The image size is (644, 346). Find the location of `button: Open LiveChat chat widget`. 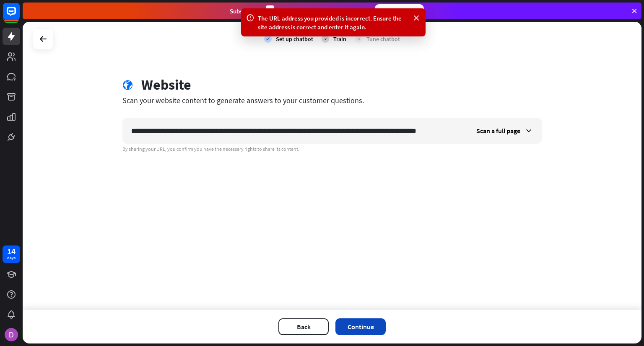

button: Open LiveChat chat widget is located at coordinates (19, 16).